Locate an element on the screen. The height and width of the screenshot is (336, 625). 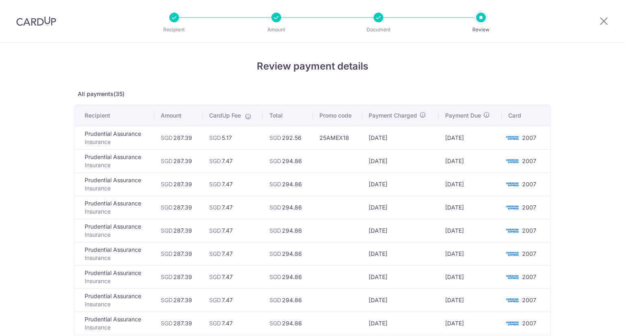
span: Payment Due is located at coordinates (463, 116).